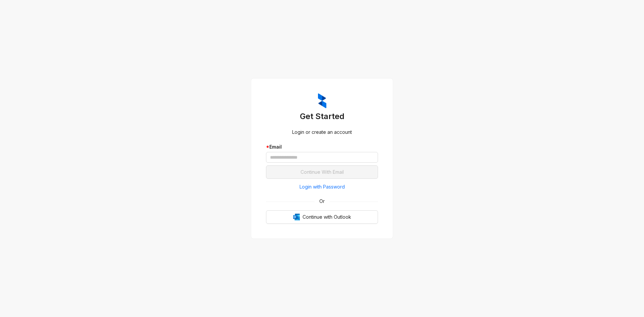 The height and width of the screenshot is (317, 644). I want to click on span: Login with Password, so click(322, 187).